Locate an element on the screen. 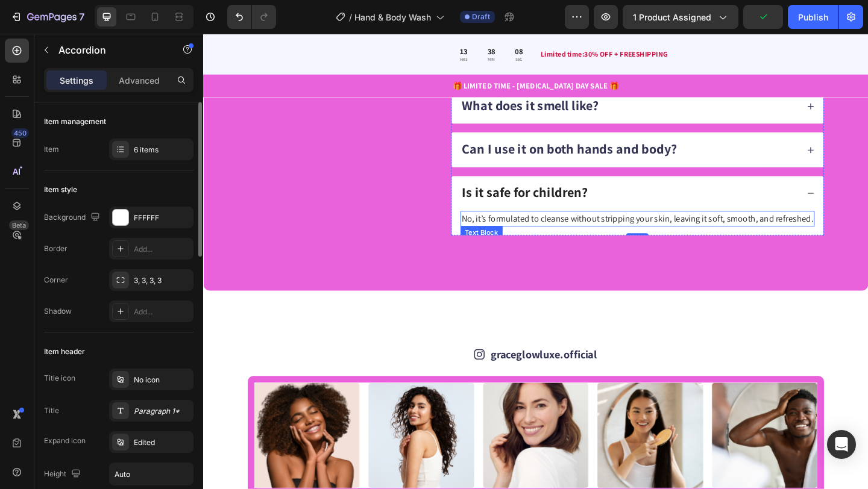 The height and width of the screenshot is (489, 868). div: Edited is located at coordinates (162, 443).